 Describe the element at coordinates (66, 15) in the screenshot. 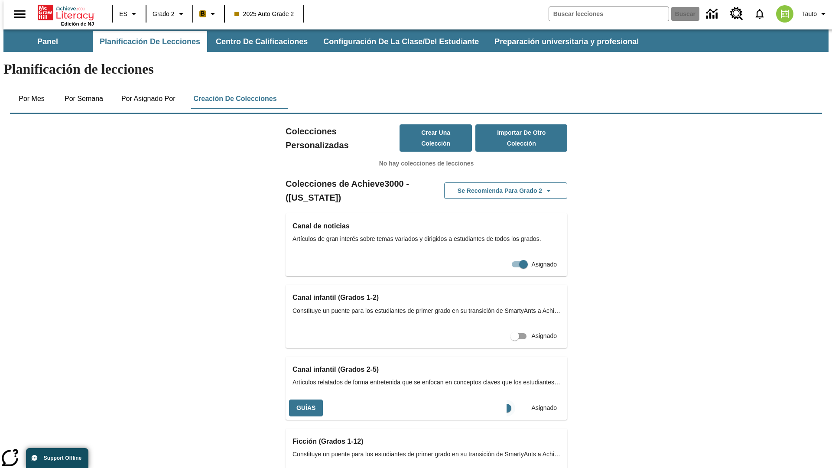

I see `div: Portada` at that location.